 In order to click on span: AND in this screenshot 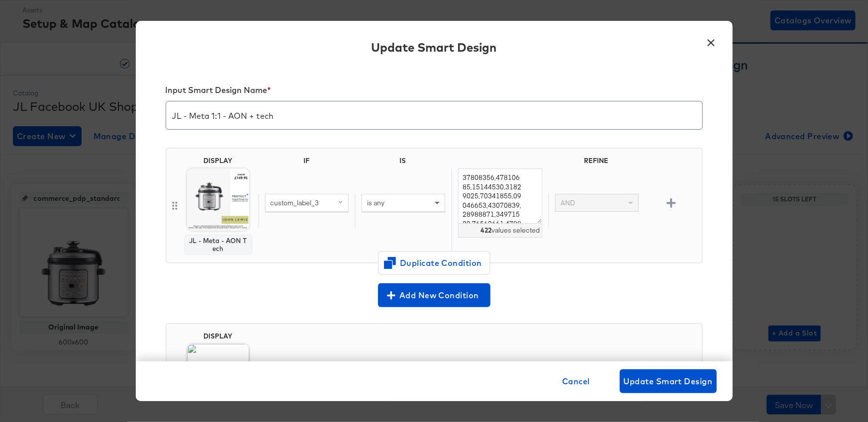, I will do `click(568, 203)`.